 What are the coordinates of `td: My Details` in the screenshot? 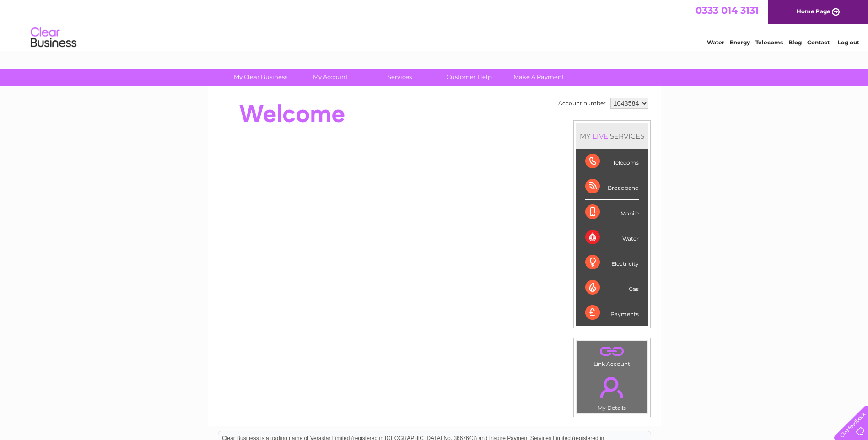 It's located at (612, 391).